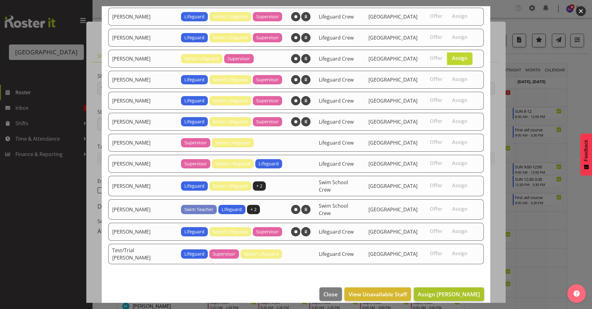  Describe the element at coordinates (378, 294) in the screenshot. I see `span: View Unavailable Staff` at that location.